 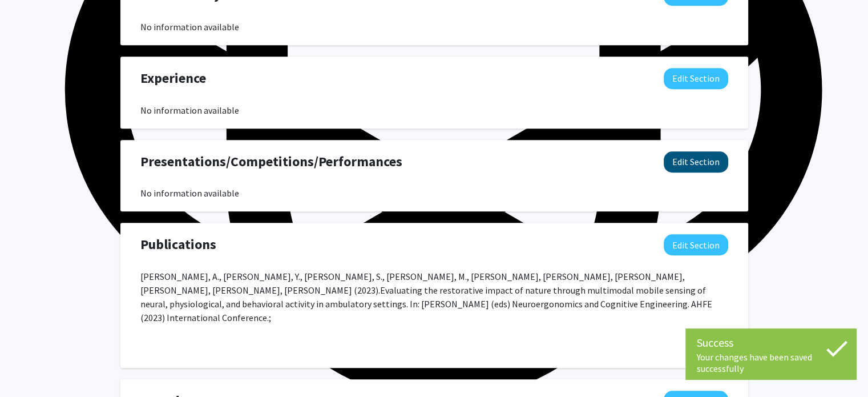 I want to click on button: Edit Experience, so click(x=696, y=79).